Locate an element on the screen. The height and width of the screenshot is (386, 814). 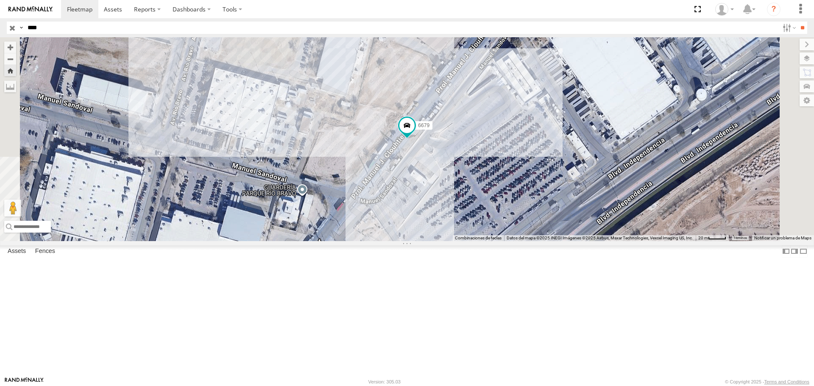
label: Search Query is located at coordinates (21, 28).